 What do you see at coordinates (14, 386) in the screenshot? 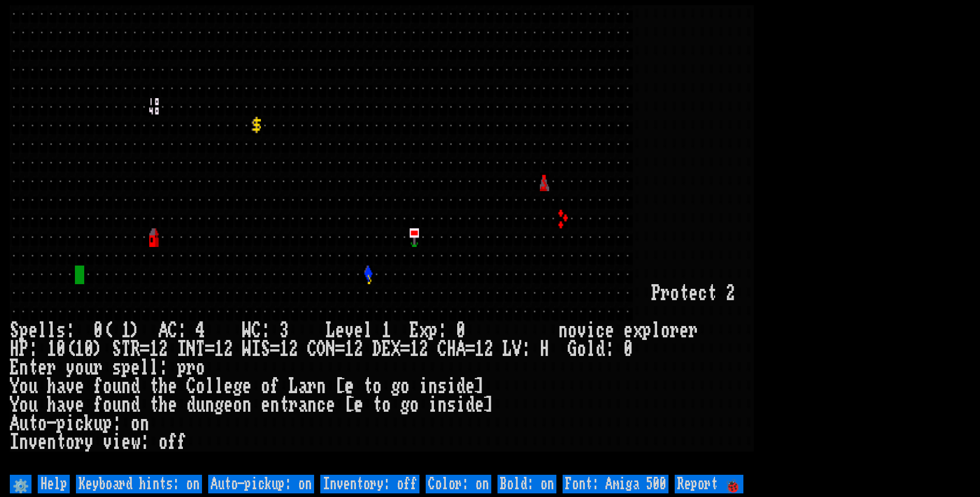
I see `div: Y` at bounding box center [14, 386].